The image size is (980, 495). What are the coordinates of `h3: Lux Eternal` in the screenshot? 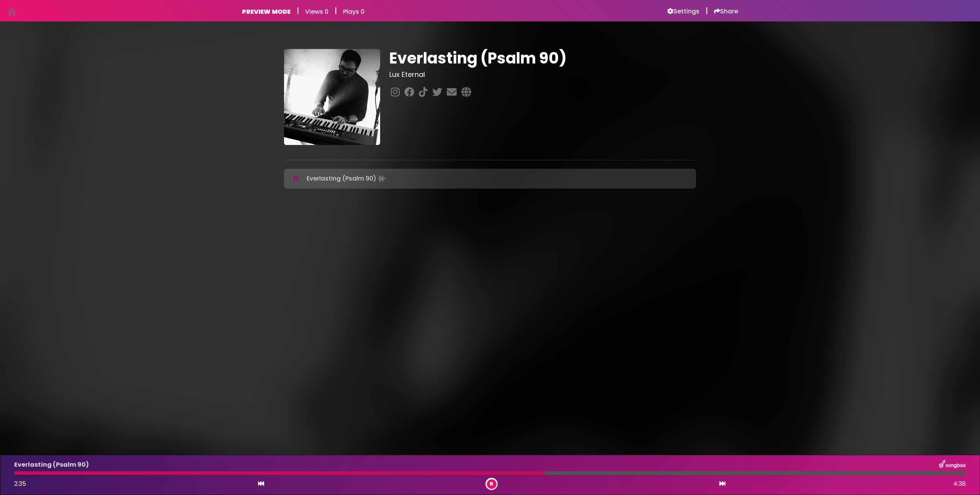 It's located at (543, 74).